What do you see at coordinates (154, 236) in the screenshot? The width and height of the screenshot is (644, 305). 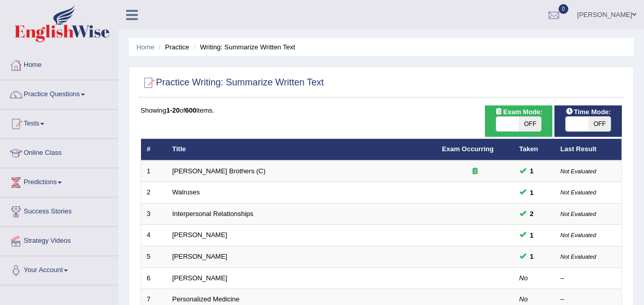 I see `td: 4` at bounding box center [154, 236].